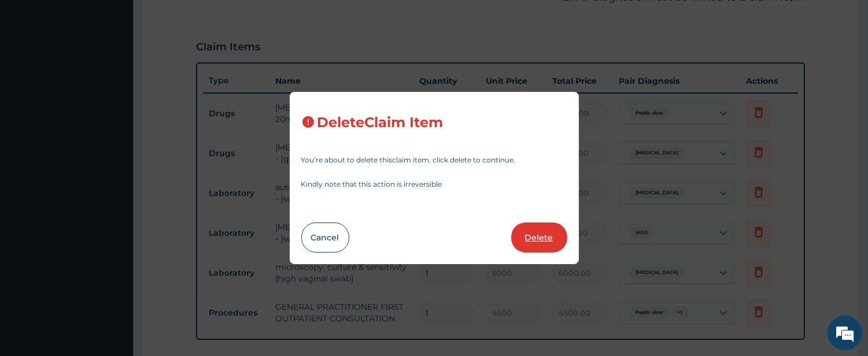  Describe the element at coordinates (381, 123) in the screenshot. I see `h3: Delete Claim Item` at that location.